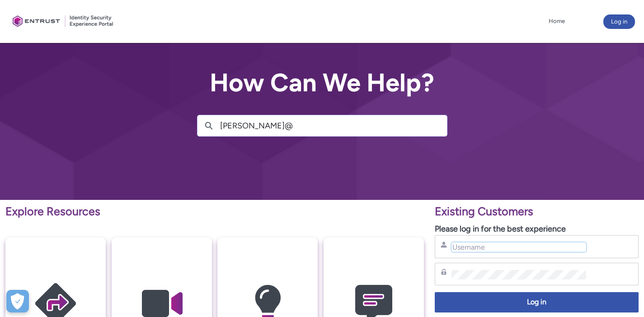  What do you see at coordinates (537, 229) in the screenshot?
I see `p: Please log in for the best experience` at bounding box center [537, 229].